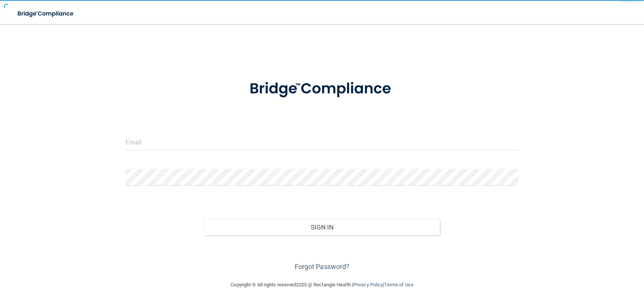  What do you see at coordinates (322, 227) in the screenshot?
I see `button: Sign In` at bounding box center [322, 227].